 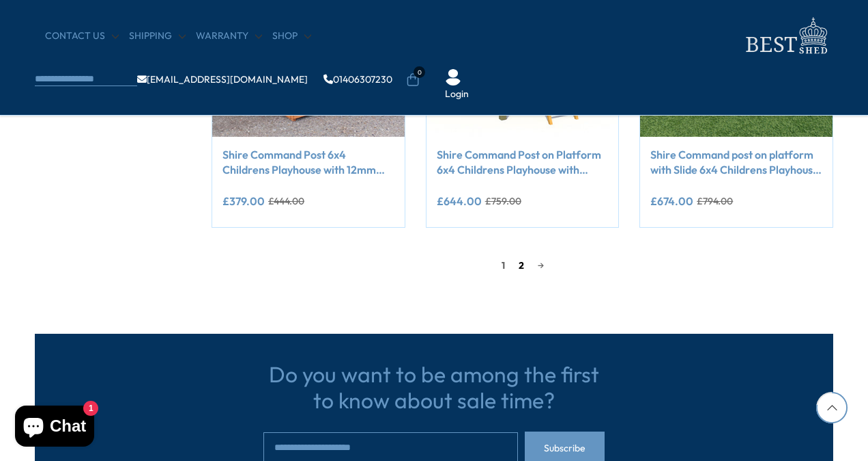 I want to click on span: 1, so click(x=503, y=266).